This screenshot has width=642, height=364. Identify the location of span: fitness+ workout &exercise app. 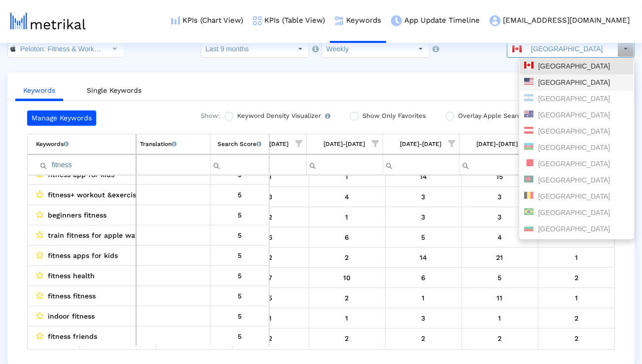
(102, 195).